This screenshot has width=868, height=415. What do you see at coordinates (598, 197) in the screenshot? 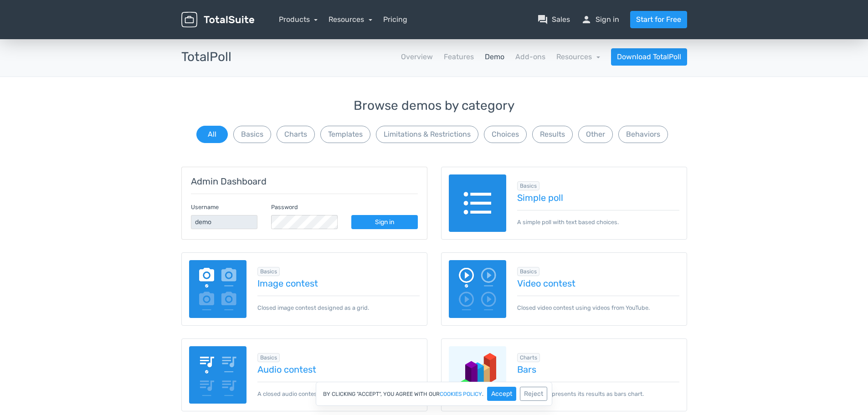
I see `a: Simple poll` at bounding box center [598, 197].